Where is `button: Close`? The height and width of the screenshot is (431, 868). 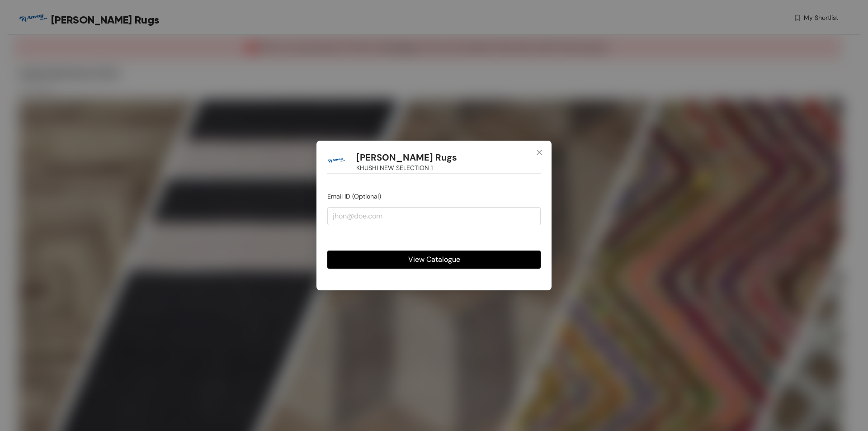 button: Close is located at coordinates (539, 153).